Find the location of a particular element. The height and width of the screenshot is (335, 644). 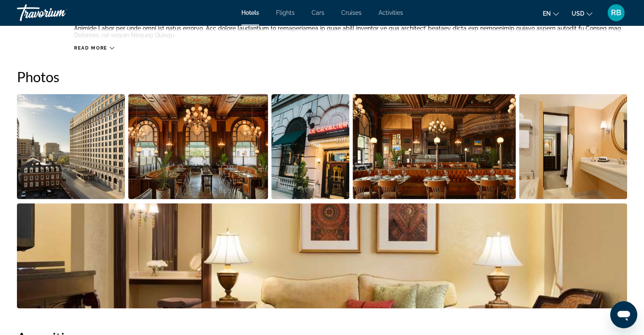

h2: Photos is located at coordinates (322, 77).